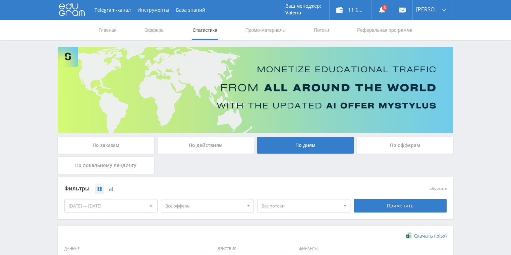 This screenshot has width=511, height=255. Describe the element at coordinates (206, 145) in the screenshot. I see `div: По действиям` at that location.